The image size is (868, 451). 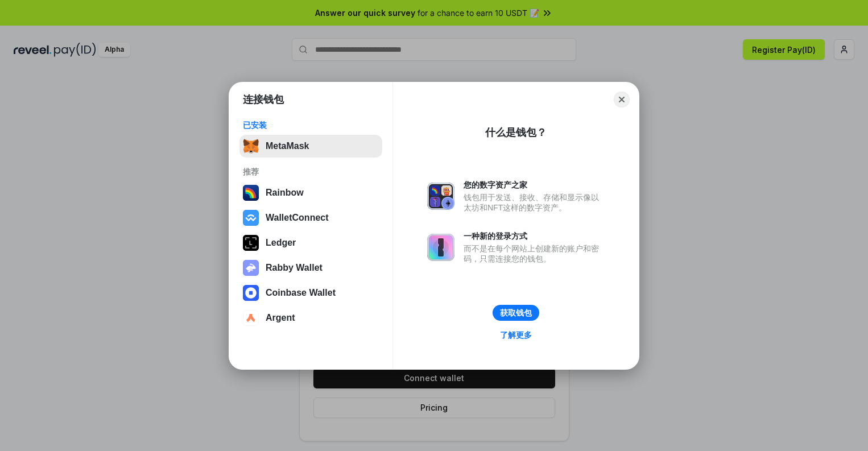 I want to click on img: svg+xml,%3Csvg%20width%3D%22120%22%20height%3D%22120%22%20viewBox%3D%220%200%20120%20120%22%20fil..., so click(x=251, y=193).